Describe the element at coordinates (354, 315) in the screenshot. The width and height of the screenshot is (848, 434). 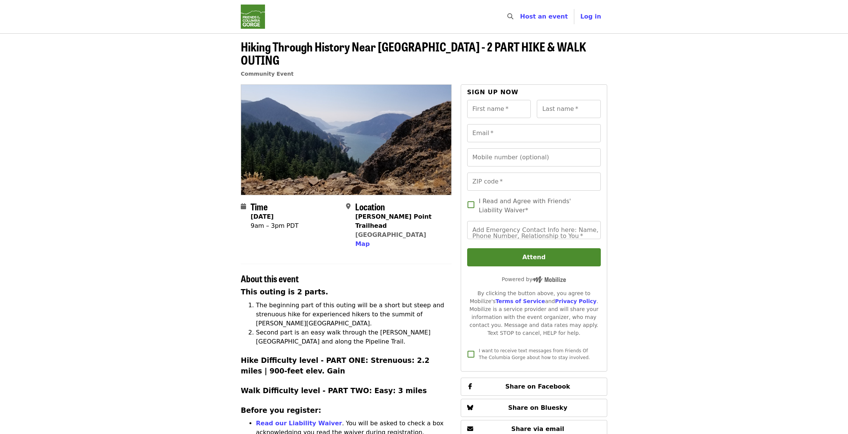
I see `li: The beginning part of this outing will be a short but steep and strenuous hike for experienced hi...` at that location.